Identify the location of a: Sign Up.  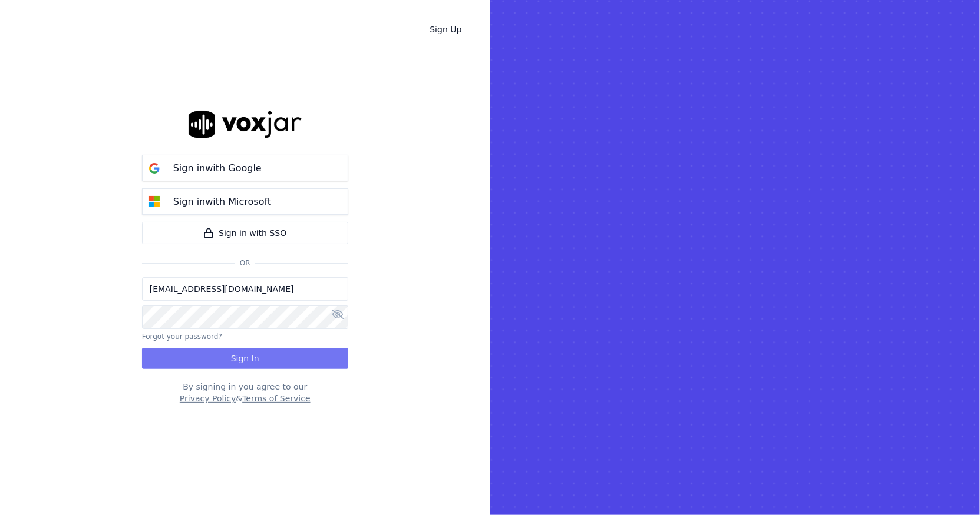
(445, 29).